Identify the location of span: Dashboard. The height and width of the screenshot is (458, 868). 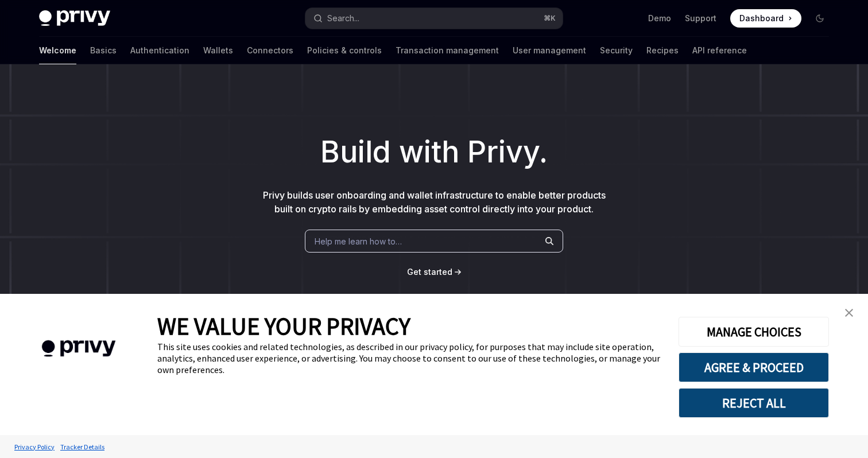
(761, 18).